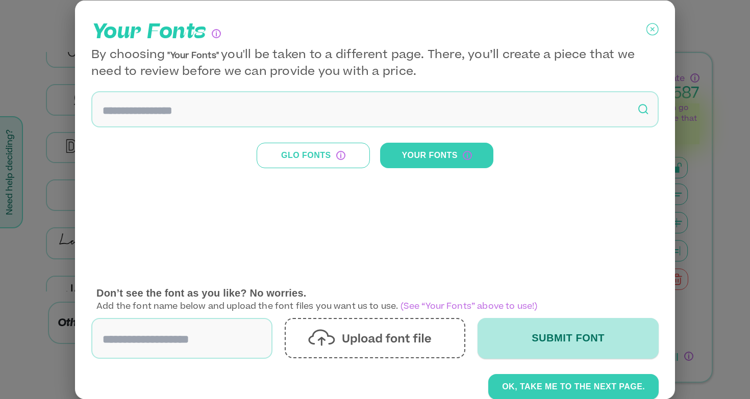 This screenshot has width=750, height=399. Describe the element at coordinates (375, 293) in the screenshot. I see `p: Don’t see the font as you like? No worries.` at that location.